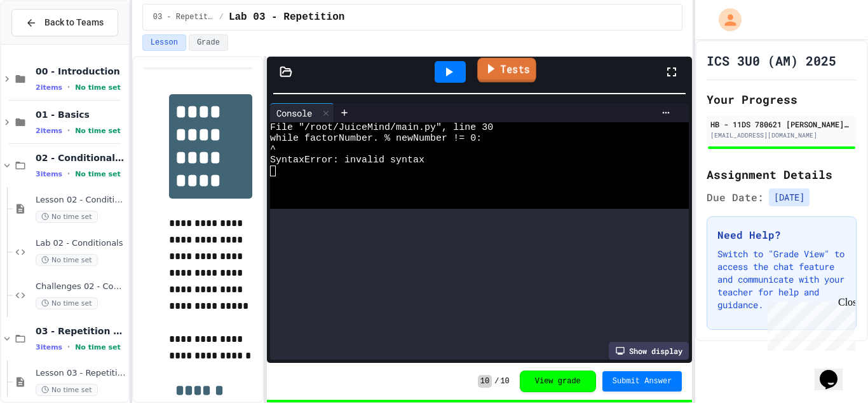 This screenshot has height=403, width=868. Describe the element at coordinates (736, 197) in the screenshot. I see `span: Due Date:` at that location.